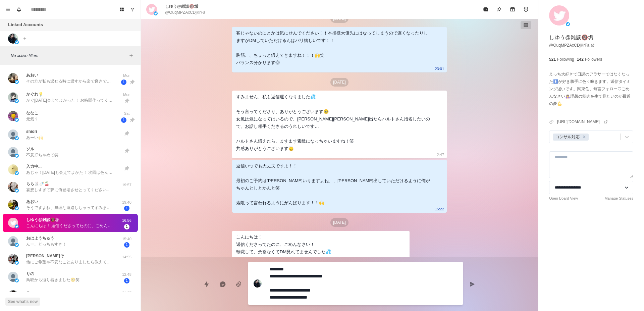 Image resolution: width=644 pixels, height=311 pixels. What do you see at coordinates (567, 137) in the screenshot?
I see `div: コンサル対応` at bounding box center [567, 137].